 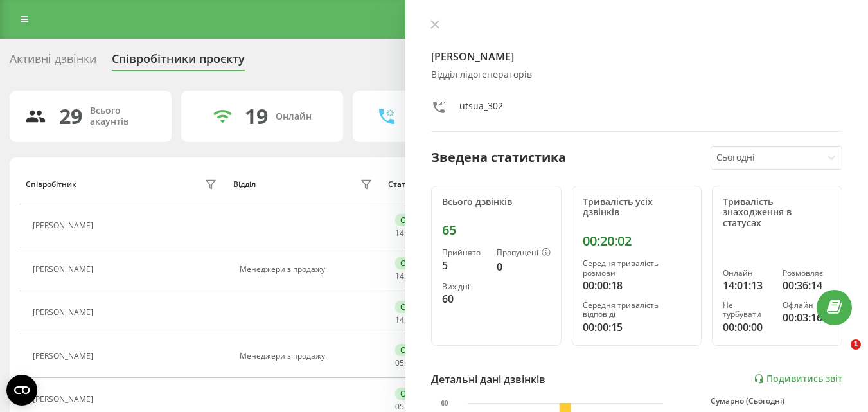 What do you see at coordinates (464, 253) in the screenshot?
I see `div: Прийнято` at bounding box center [464, 253].